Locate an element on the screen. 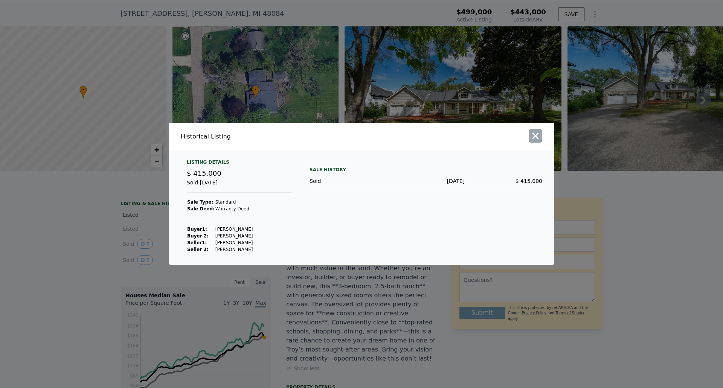 Image resolution: width=723 pixels, height=388 pixels. td: Warranty Deed is located at coordinates (234, 209).